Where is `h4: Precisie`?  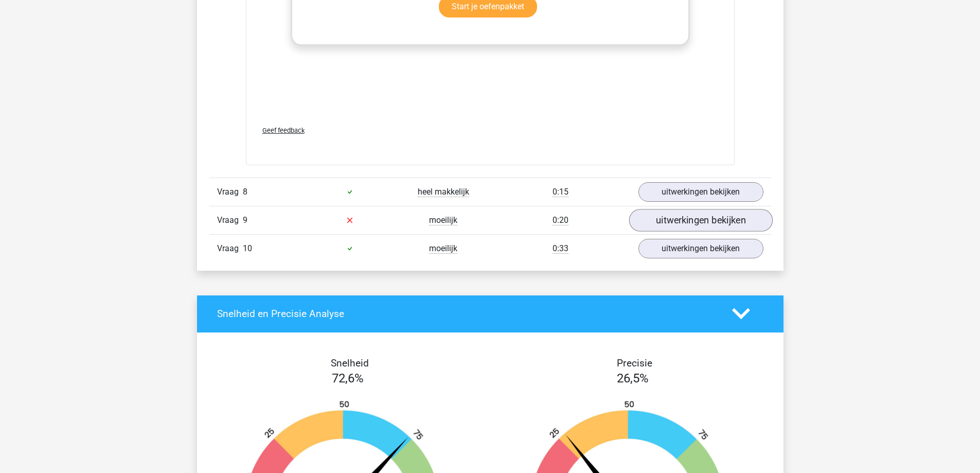 h4: Precisie is located at coordinates (635, 362).